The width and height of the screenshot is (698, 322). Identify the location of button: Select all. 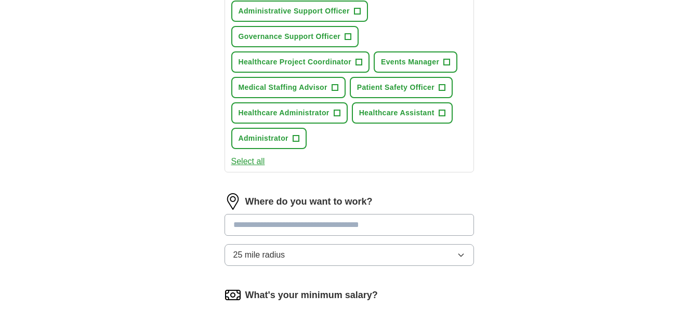
(248, 162).